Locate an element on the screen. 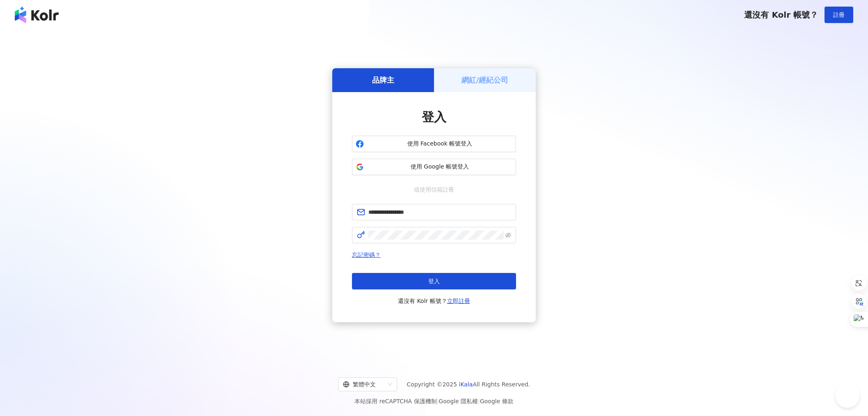 The width and height of the screenshot is (868, 416). button: 註冊 is located at coordinates (839, 15).